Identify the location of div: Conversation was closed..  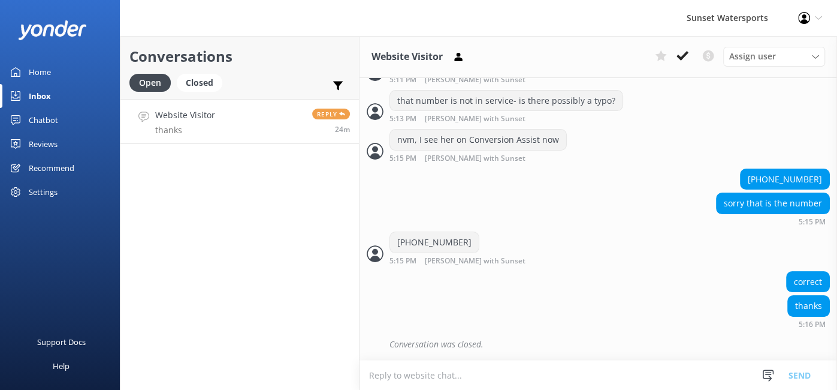
(609, 344).